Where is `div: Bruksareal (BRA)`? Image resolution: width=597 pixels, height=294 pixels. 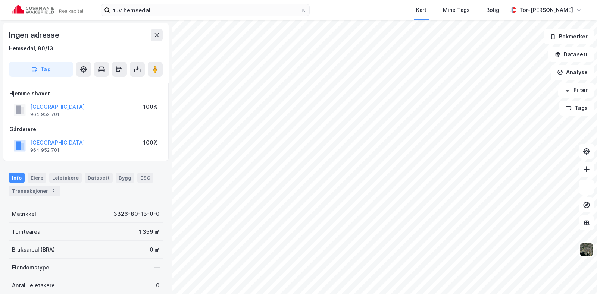
div: Bruksareal (BRA) is located at coordinates (33, 250).